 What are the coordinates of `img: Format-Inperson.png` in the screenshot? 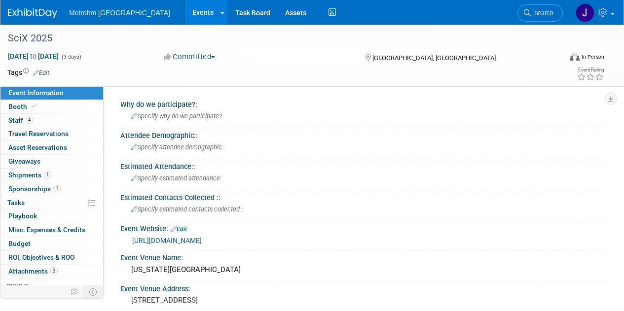 It's located at (574, 57).